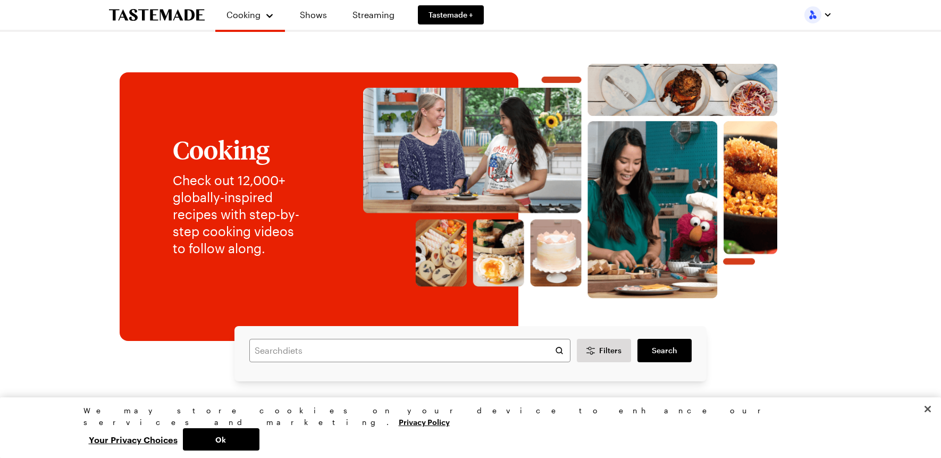  What do you see at coordinates (424, 421) in the screenshot?
I see `a: More information about your privacy, opens in a new tab` at bounding box center [424, 421].